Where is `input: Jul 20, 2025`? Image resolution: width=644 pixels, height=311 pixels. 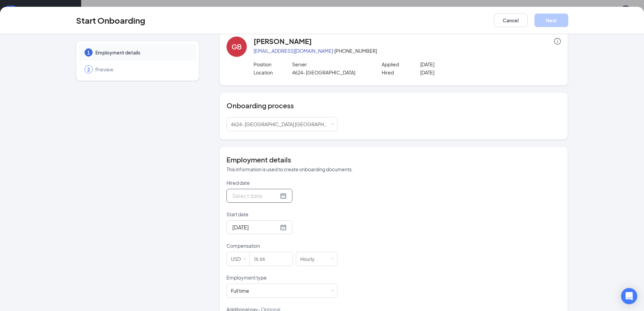
input: Jul 20, 2025 is located at coordinates (255, 227).